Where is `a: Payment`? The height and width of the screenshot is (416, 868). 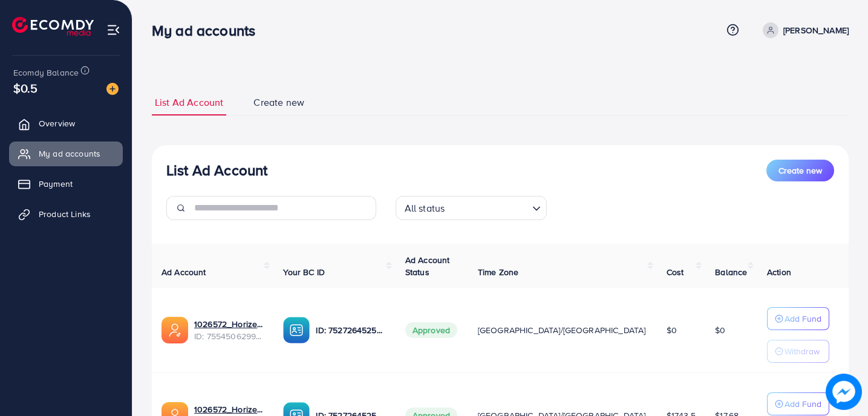 a: Payment is located at coordinates (66, 183).